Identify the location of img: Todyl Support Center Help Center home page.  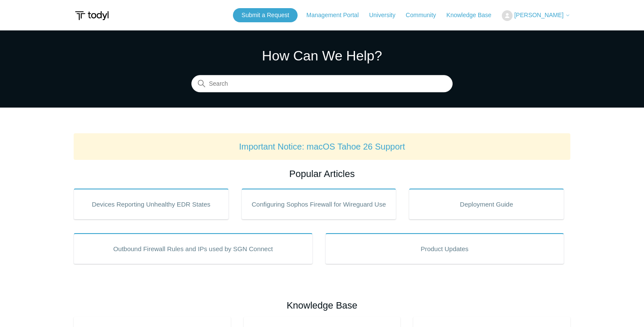
(92, 15).